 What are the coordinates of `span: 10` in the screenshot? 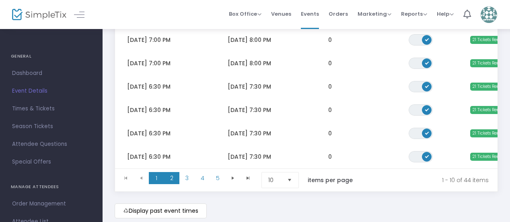 It's located at (274, 180).